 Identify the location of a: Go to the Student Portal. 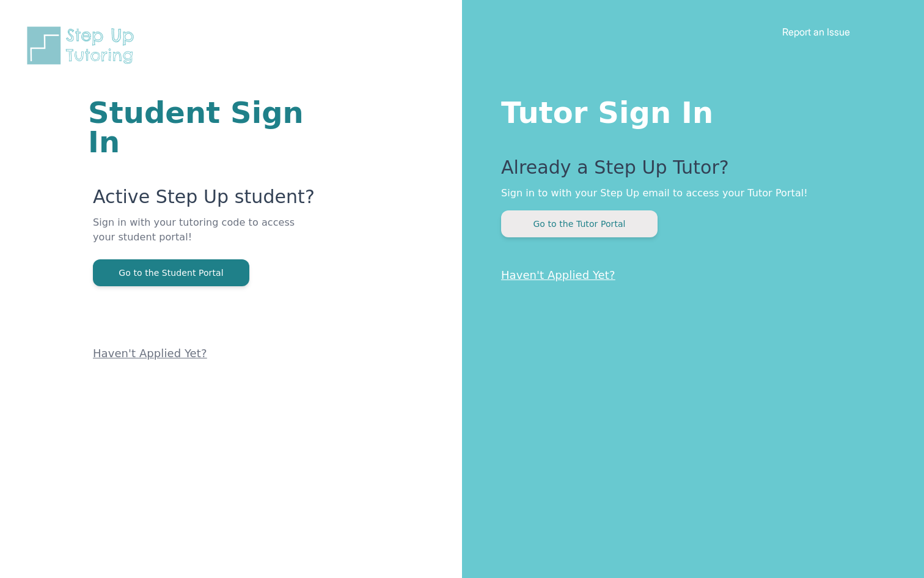
(171, 272).